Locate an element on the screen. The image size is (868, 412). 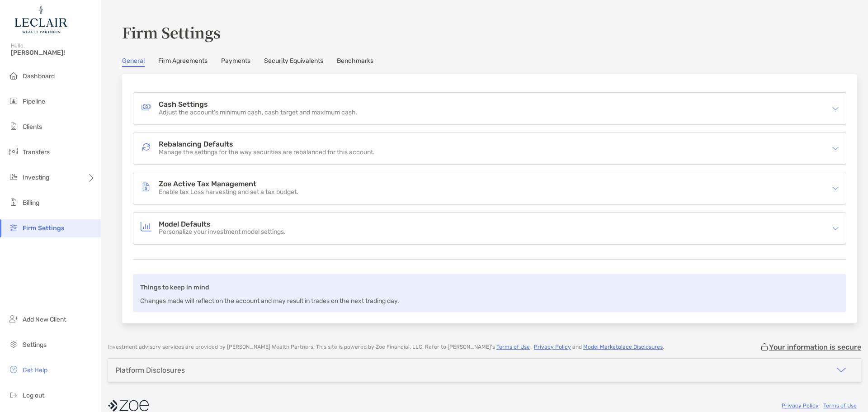
img: get-help icon is located at coordinates (14, 369).